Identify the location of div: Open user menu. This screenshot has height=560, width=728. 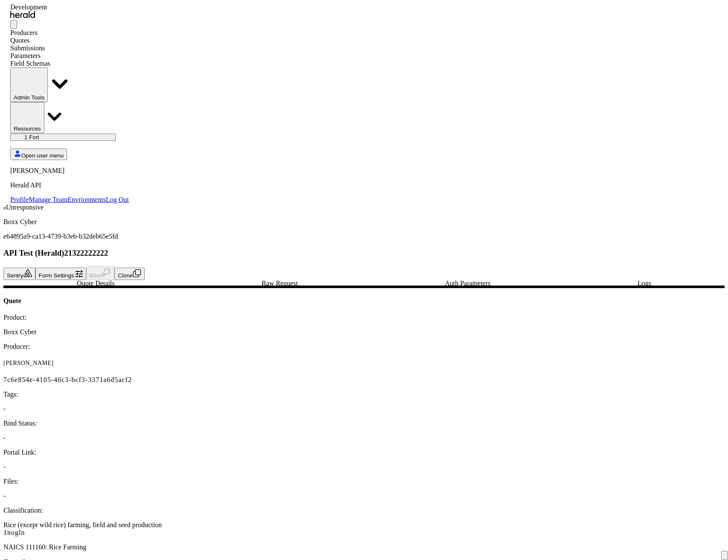
(69, 186).